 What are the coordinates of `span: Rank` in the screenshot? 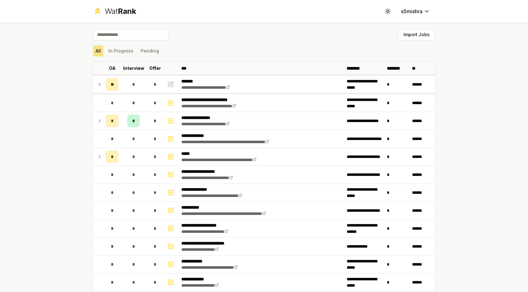 It's located at (127, 11).